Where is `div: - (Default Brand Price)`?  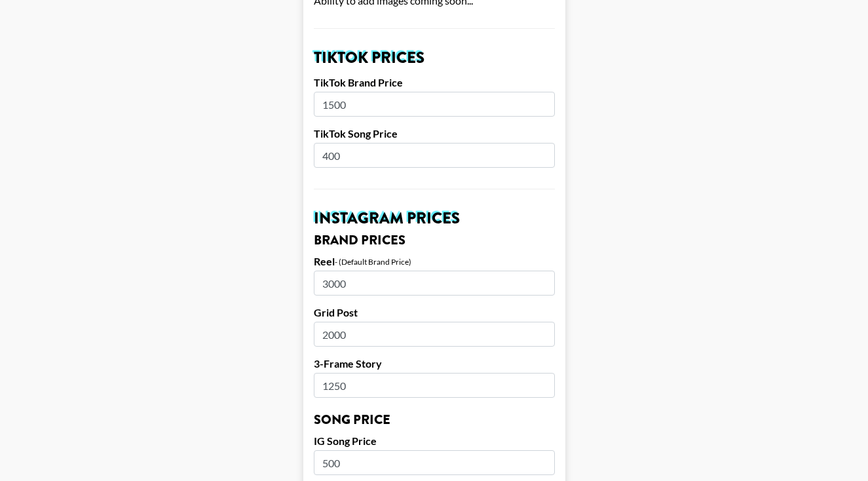
div: - (Default Brand Price) is located at coordinates (372, 262).